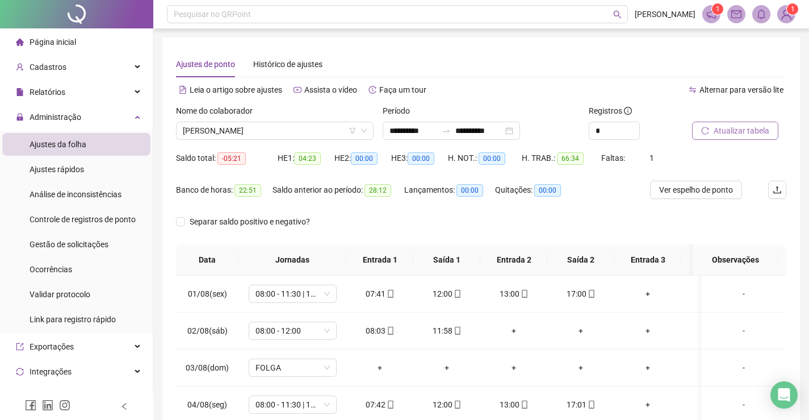 The width and height of the screenshot is (809, 420). What do you see at coordinates (761, 14) in the screenshot?
I see `span: bell` at bounding box center [761, 14].